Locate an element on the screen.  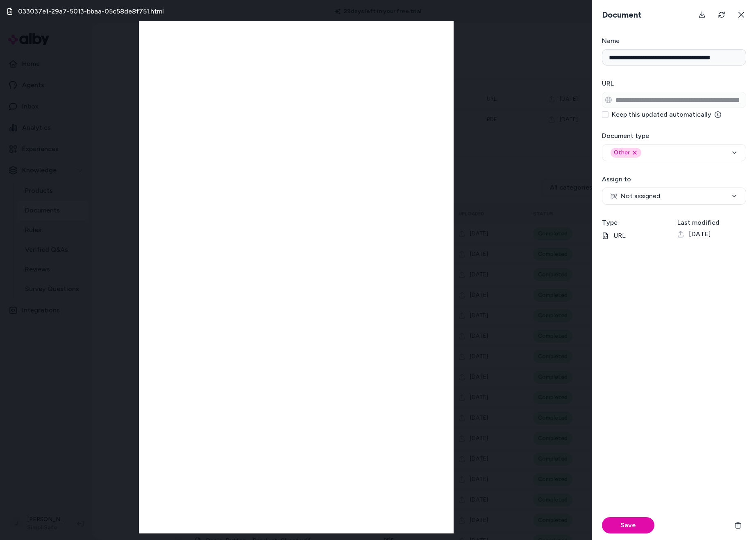
button: Refresh is located at coordinates (722, 15).